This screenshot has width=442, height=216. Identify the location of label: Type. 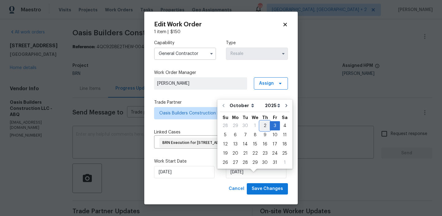
(257, 43).